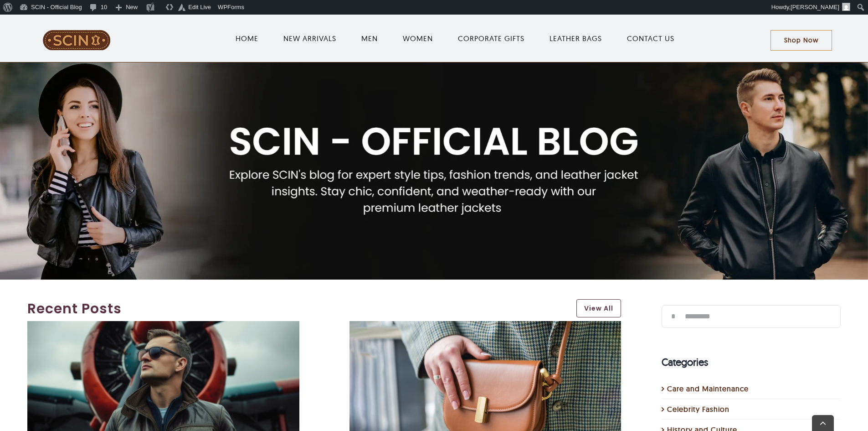 The width and height of the screenshot is (868, 431). What do you see at coordinates (310, 39) in the screenshot?
I see `span: NEW ARRIVALS` at bounding box center [310, 39].